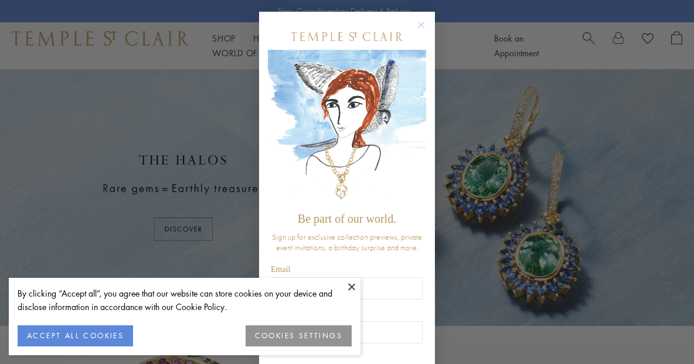  What do you see at coordinates (347, 36) in the screenshot?
I see `img: Temple St. Clair` at bounding box center [347, 36].